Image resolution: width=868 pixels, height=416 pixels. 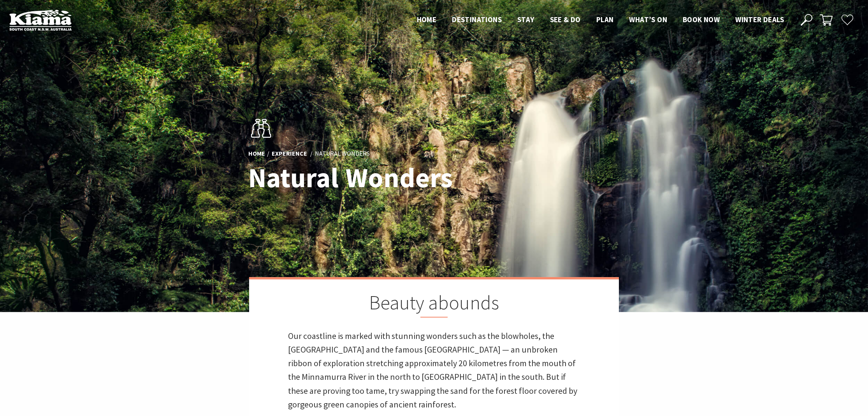 What do you see at coordinates (701, 19) in the screenshot?
I see `span: Book now` at bounding box center [701, 19].